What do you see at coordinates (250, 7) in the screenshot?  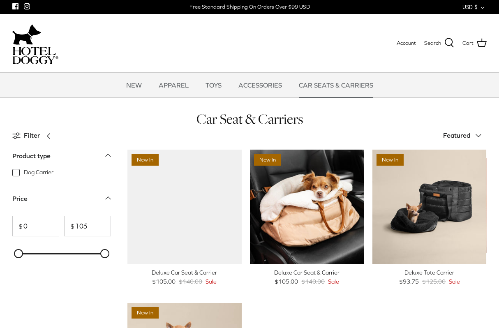 I see `a: Free Standard Shipping On Orders Over $99 USD` at bounding box center [250, 7].